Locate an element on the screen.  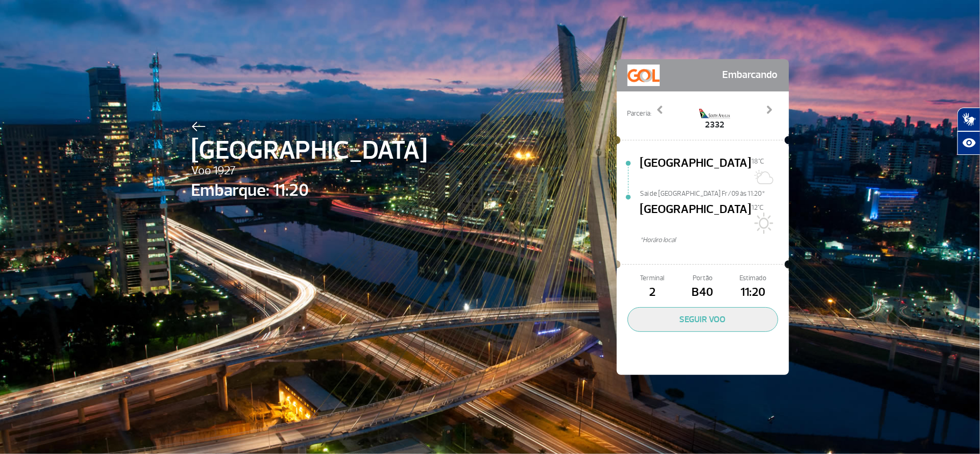
span: 18°C is located at coordinates (758, 161).